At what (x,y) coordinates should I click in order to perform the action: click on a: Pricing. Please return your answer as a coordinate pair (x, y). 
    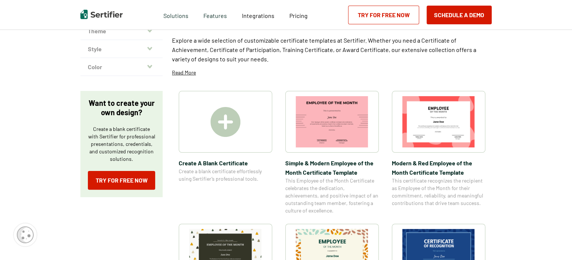
    Looking at the image, I should click on (298, 15).